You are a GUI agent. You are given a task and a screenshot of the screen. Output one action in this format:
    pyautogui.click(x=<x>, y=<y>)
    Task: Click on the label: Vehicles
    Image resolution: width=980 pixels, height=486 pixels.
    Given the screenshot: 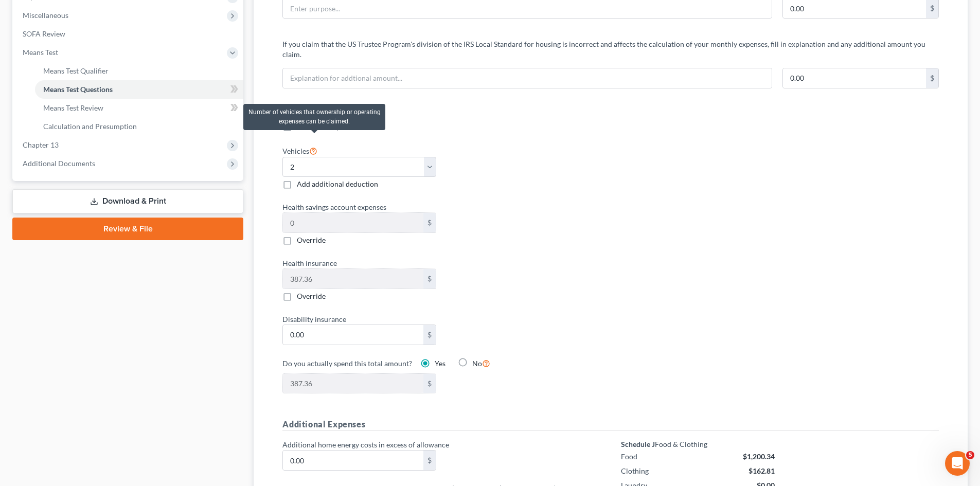 What is the action you would take?
    pyautogui.click(x=300, y=151)
    